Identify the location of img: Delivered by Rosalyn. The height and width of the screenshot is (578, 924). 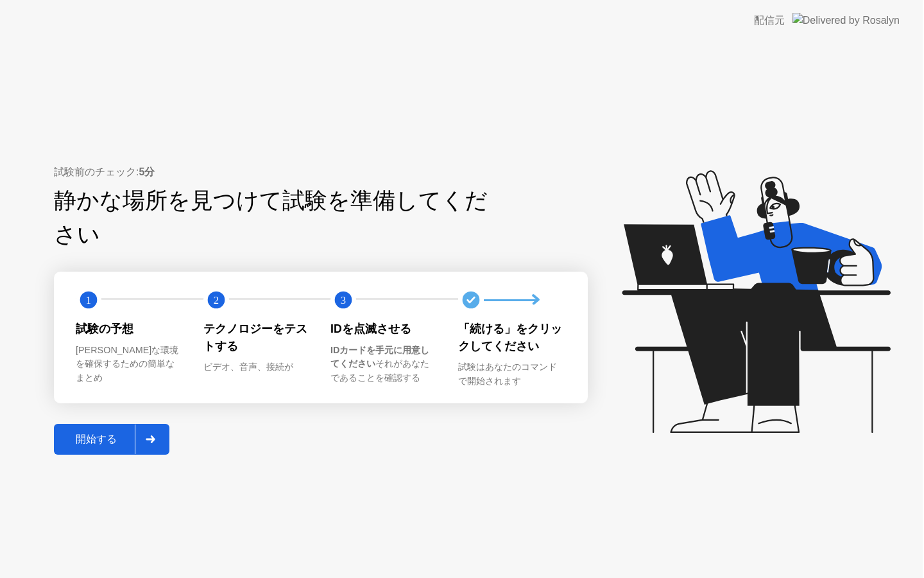
(846, 20).